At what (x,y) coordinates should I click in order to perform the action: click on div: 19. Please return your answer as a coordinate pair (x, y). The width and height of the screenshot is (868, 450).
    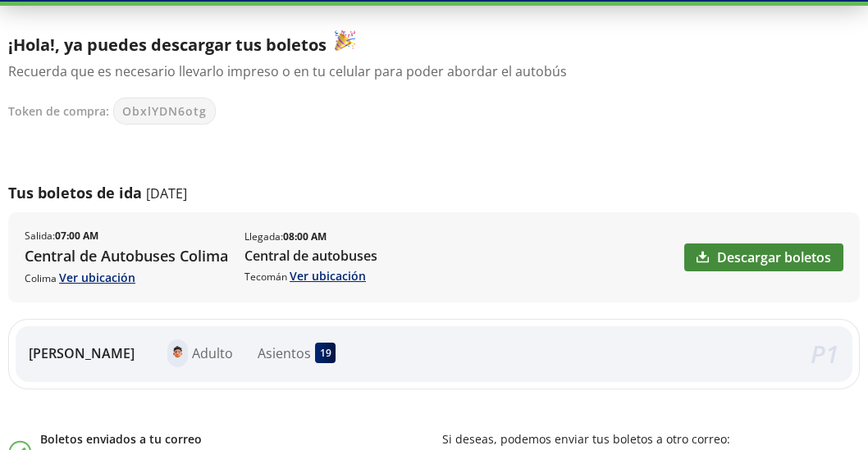
    Looking at the image, I should click on (325, 352).